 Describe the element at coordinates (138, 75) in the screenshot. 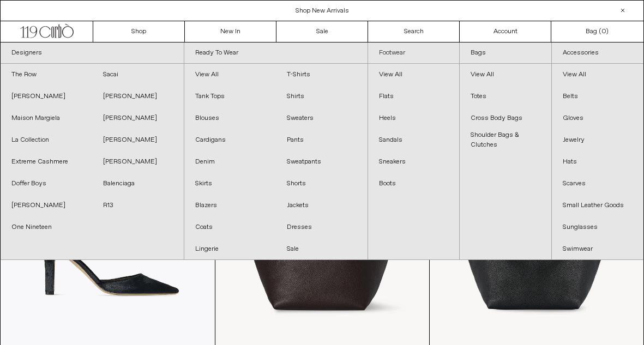

I see `a: Sacai` at that location.